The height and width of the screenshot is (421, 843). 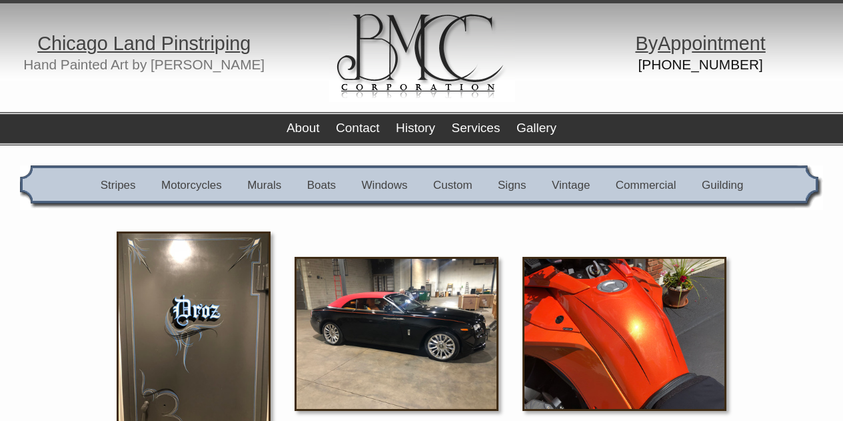 I want to click on img: gal_nav_right.gif, so click(x=809, y=187).